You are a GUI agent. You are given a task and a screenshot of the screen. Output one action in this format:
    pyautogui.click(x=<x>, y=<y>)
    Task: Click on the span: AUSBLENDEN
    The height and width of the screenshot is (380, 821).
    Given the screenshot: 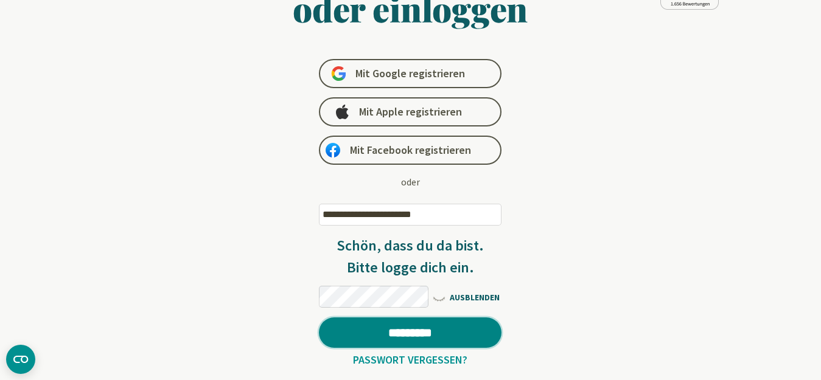 What is the action you would take?
    pyautogui.click(x=466, y=296)
    